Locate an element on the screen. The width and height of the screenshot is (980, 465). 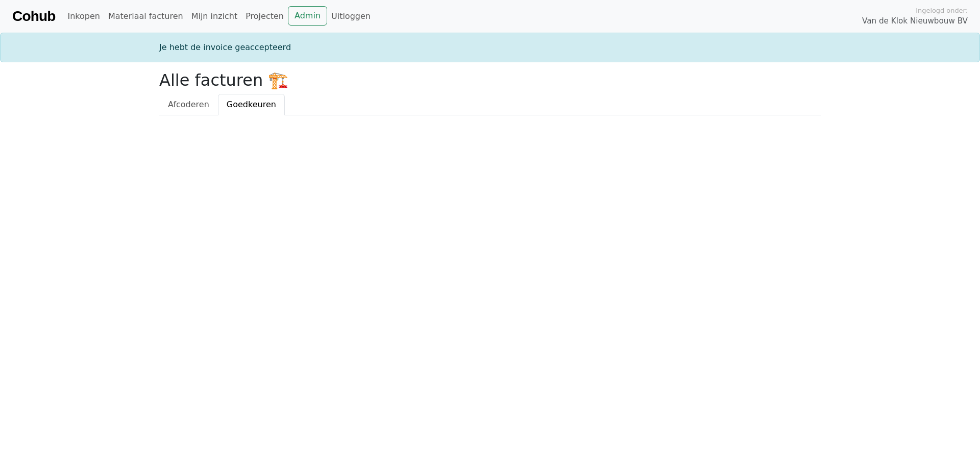
a: Materiaal facturen is located at coordinates (145, 16).